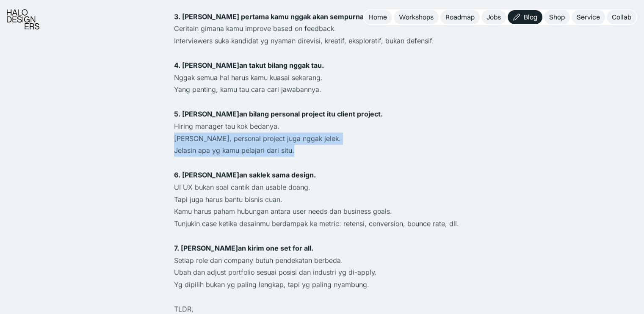 The image size is (644, 314). Describe the element at coordinates (460, 17) in the screenshot. I see `div: Roadmap` at that location.